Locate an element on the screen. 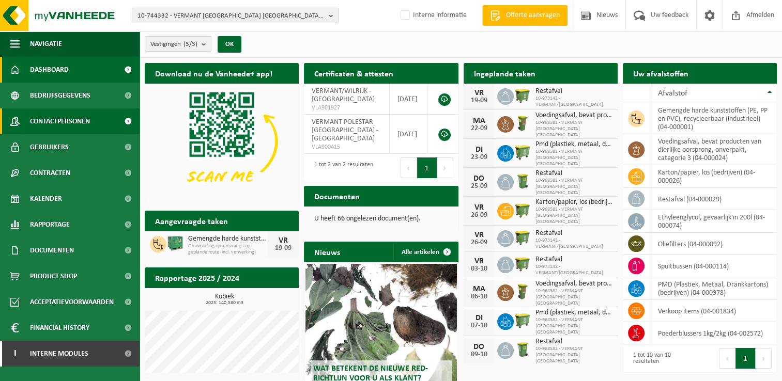  div: 25-09 is located at coordinates (479, 186).